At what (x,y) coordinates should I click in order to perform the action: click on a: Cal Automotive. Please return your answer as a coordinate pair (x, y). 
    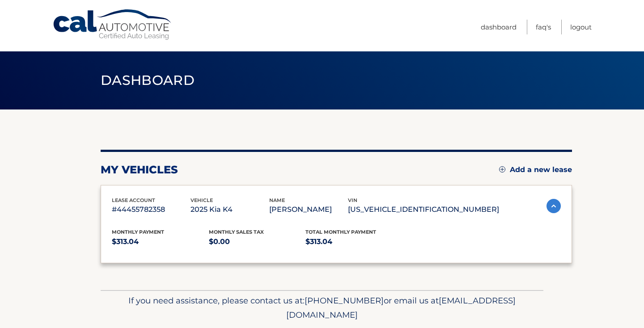
    Looking at the image, I should click on (112, 25).